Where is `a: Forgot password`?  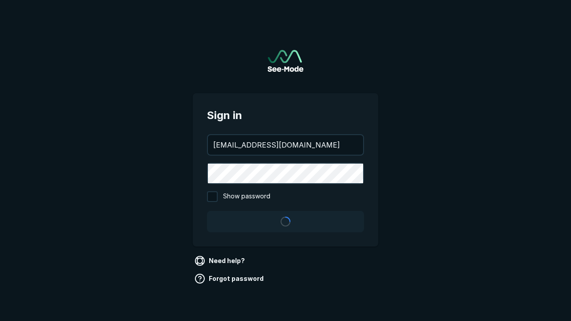
a: Forgot password is located at coordinates (230, 279).